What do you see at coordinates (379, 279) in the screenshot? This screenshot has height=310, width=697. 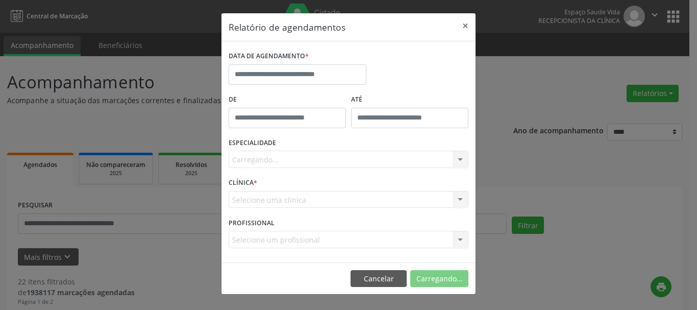 I see `button: Cancelar` at bounding box center [379, 279].